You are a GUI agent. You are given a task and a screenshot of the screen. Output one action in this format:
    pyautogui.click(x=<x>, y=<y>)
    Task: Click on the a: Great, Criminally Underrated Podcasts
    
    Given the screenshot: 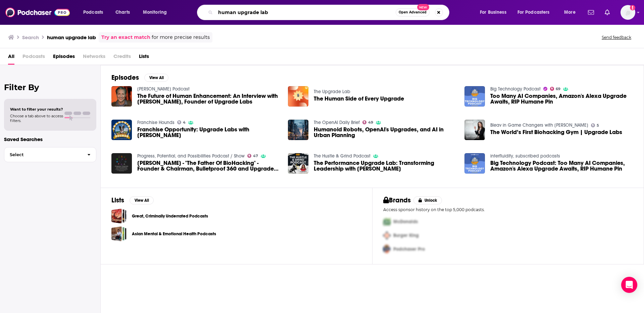 What is the action you would take?
    pyautogui.click(x=119, y=216)
    